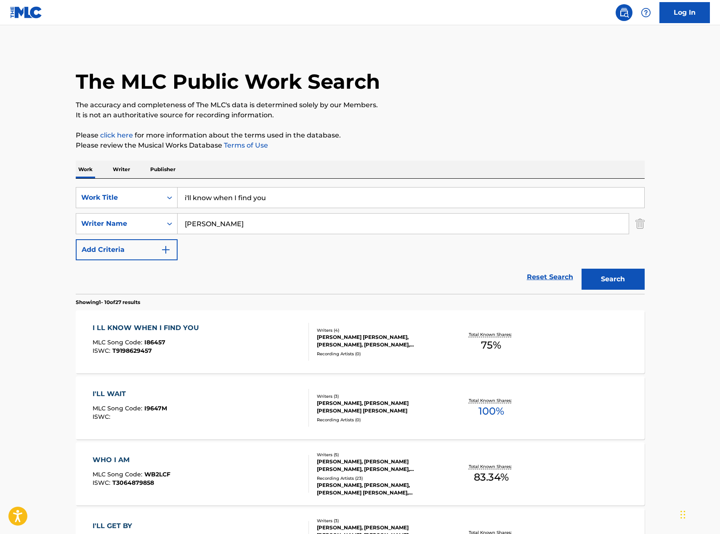  I want to click on div: Drag, so click(683, 515).